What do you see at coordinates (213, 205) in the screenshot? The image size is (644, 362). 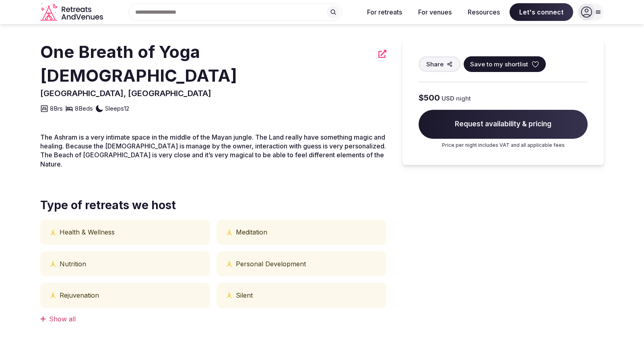 I see `span: Type of retreats we host` at bounding box center [213, 205].